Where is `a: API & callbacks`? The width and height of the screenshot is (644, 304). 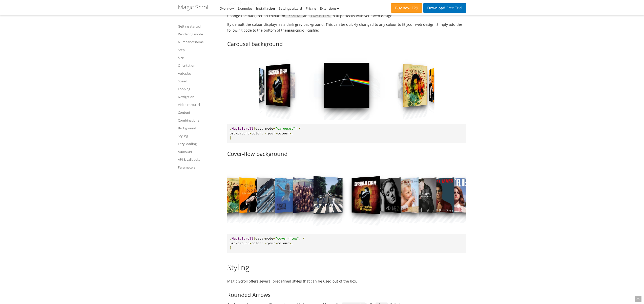 a: API & callbacks is located at coordinates (199, 159).